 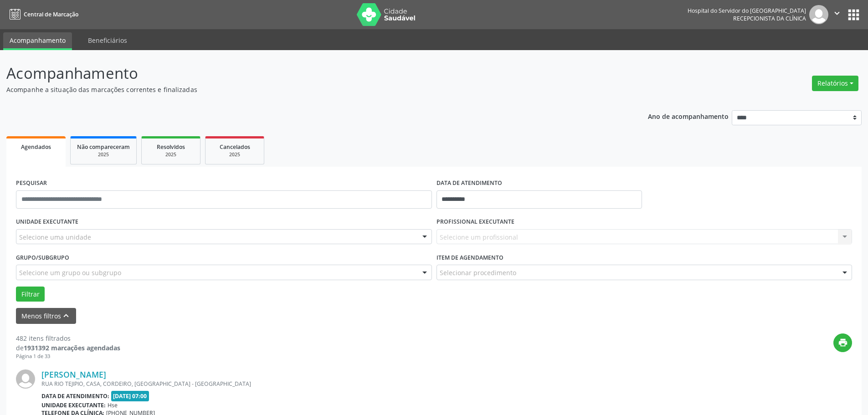 What do you see at coordinates (30, 294) in the screenshot?
I see `button: Filtrar` at bounding box center [30, 294].